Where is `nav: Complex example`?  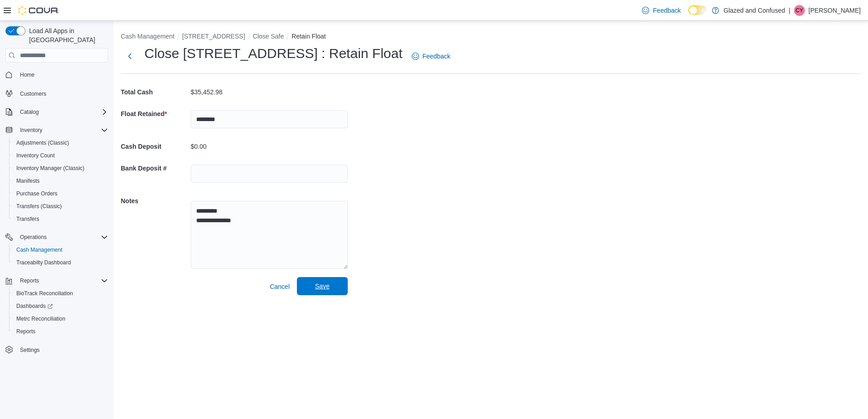
nav: Complex example is located at coordinates (57, 222).